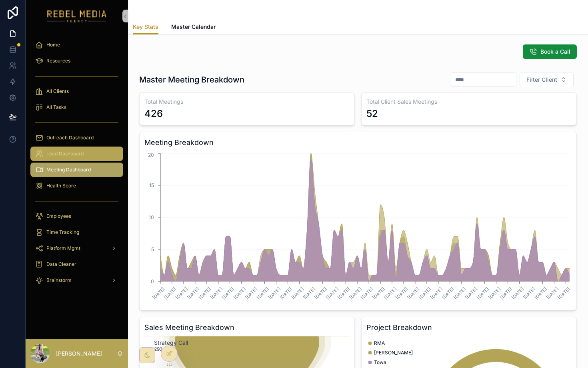 This screenshot has height=368, width=588. Describe the element at coordinates (469, 328) in the screenshot. I see `h3: Project Breakdown` at that location.